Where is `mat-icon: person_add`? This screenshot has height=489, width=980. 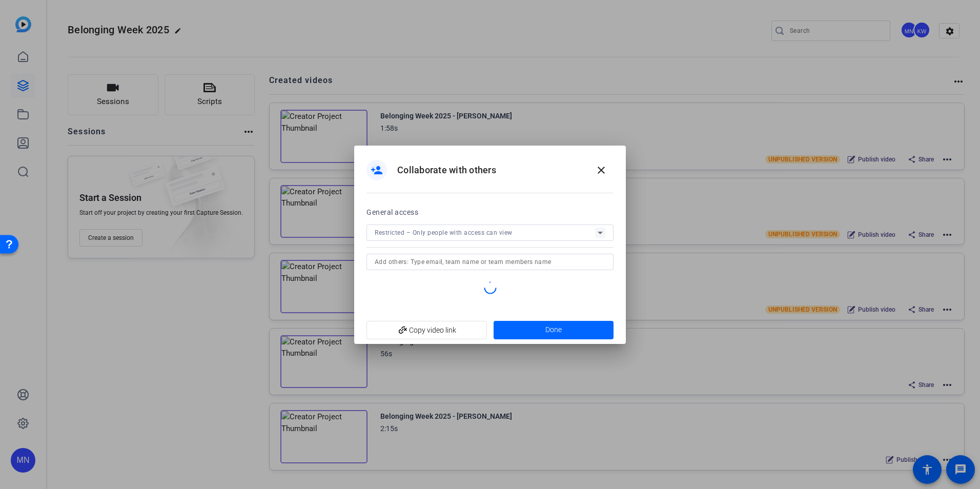 mat-icon: person_add is located at coordinates (377, 170).